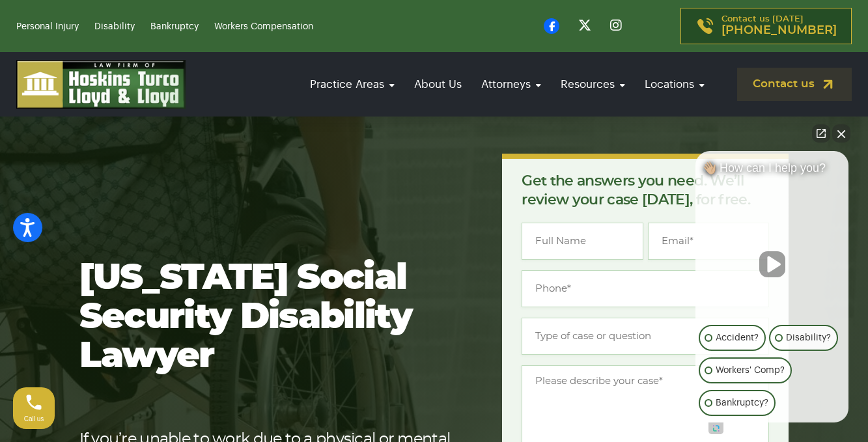 The width and height of the screenshot is (868, 442). I want to click on p: Accident?, so click(737, 338).